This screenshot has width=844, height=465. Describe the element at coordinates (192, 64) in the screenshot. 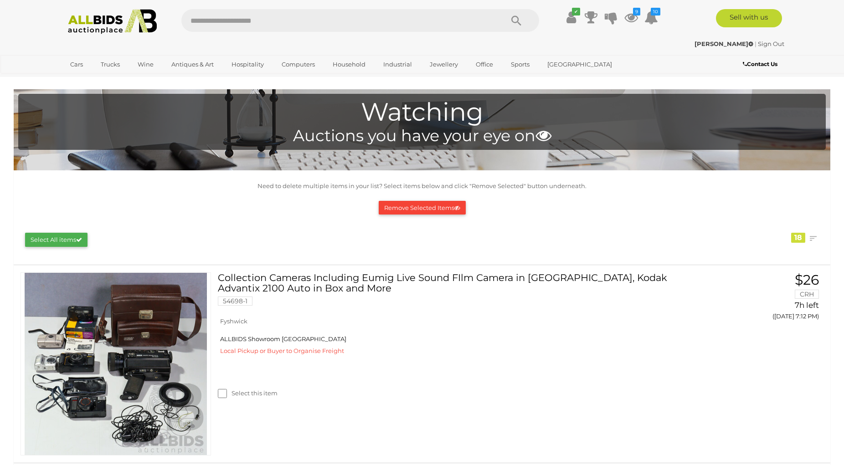

I see `a: Antiques & Art` at that location.